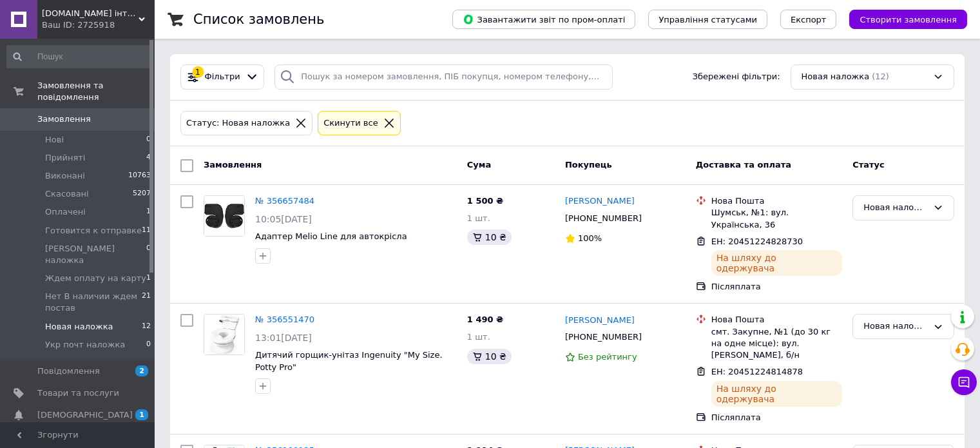  Describe the element at coordinates (142, 194) in the screenshot. I see `span: 5207` at that location.